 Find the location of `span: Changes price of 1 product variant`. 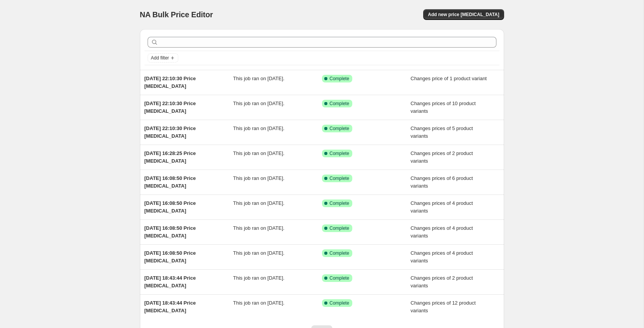

span: Changes price of 1 product variant is located at coordinates (449, 78).